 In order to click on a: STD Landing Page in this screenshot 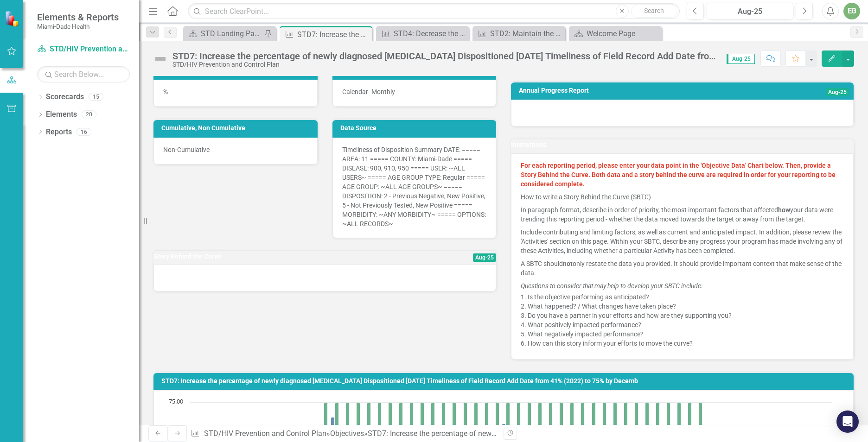, I will do `click(223, 33)`.